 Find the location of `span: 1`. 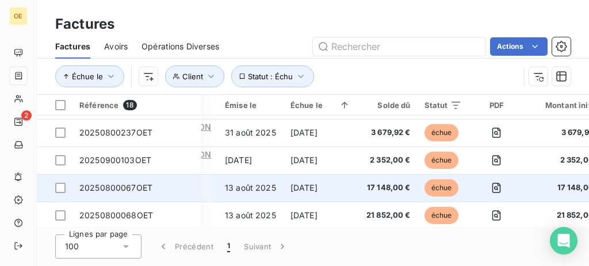

span: 1 is located at coordinates (228, 247).